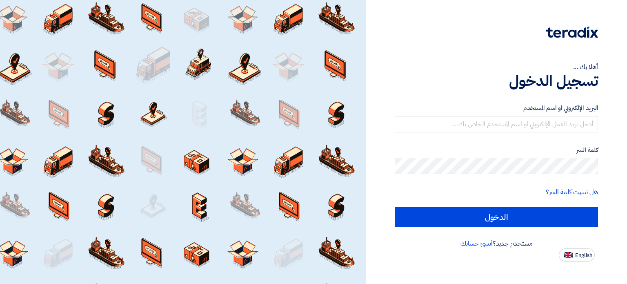 The width and height of the screenshot is (627, 284). I want to click on img: en-US.png, so click(568, 255).